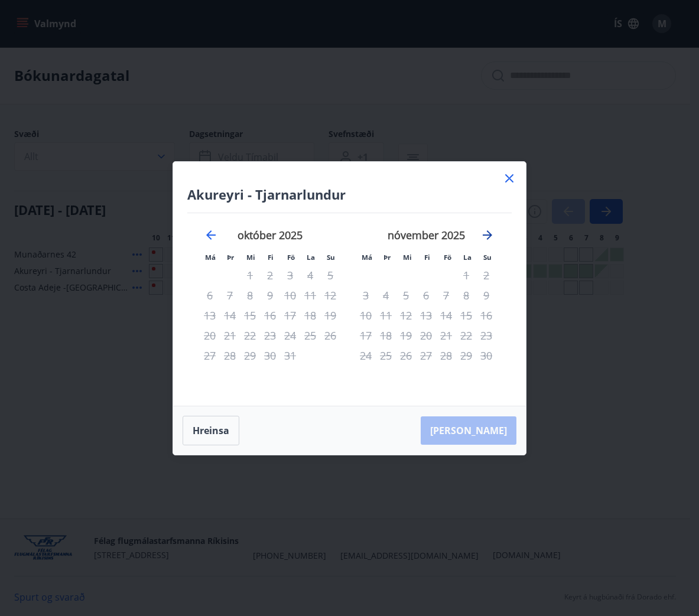 This screenshot has width=699, height=616. Describe the element at coordinates (426, 316) in the screenshot. I see `td: Not available. fimmtudagur, 13. nóvember 2025` at that location.